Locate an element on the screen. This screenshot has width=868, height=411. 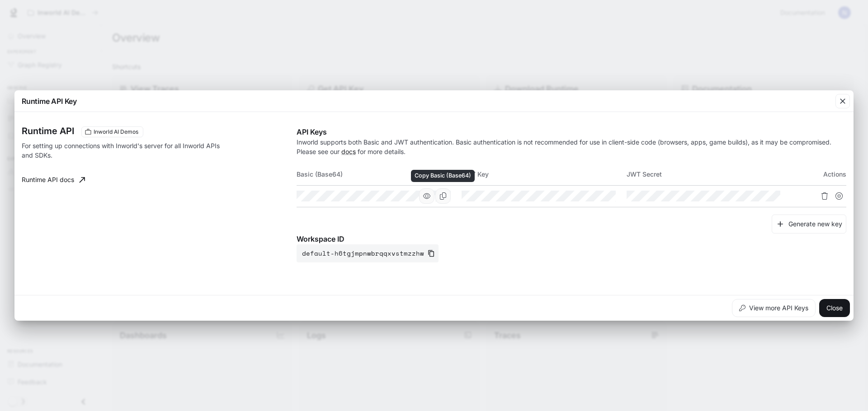
p: Workspace ID is located at coordinates (572, 239).